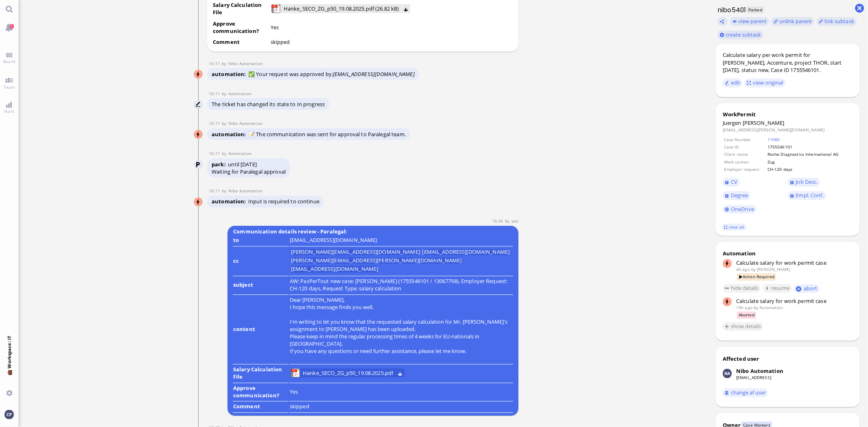  What do you see at coordinates (230, 74) in the screenshot?
I see `span: automation` at bounding box center [230, 74].